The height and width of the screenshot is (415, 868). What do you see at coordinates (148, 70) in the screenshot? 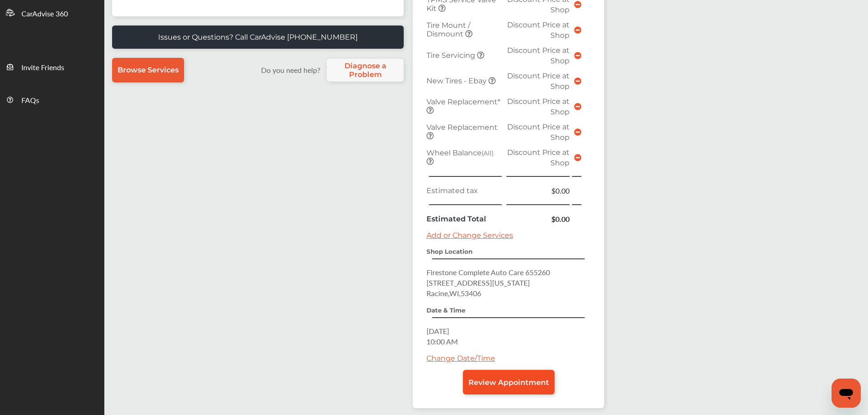
I see `span: Browse Services` at bounding box center [148, 70].